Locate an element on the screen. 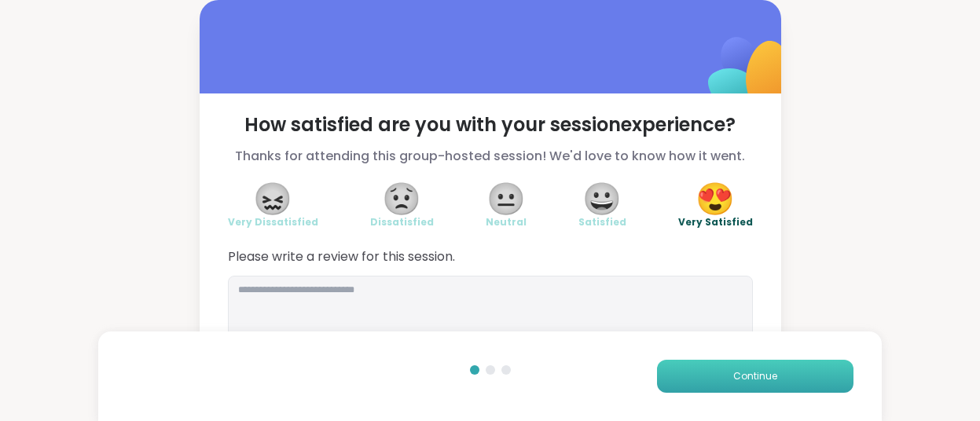  span: Please write a review for this session. is located at coordinates (490, 257).